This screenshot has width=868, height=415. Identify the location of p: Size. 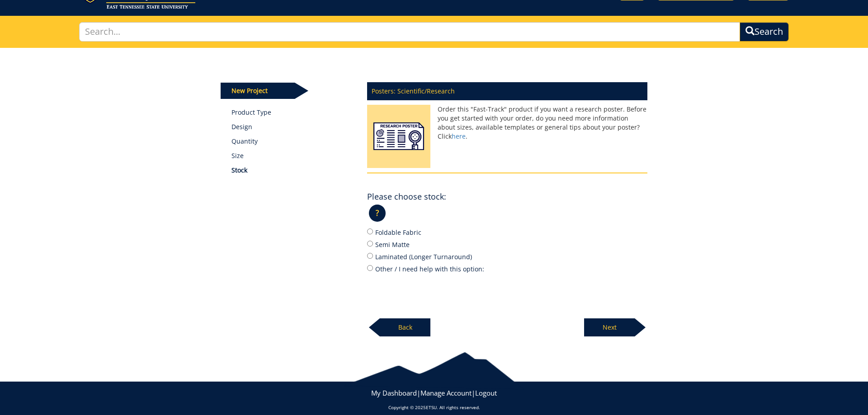
(292, 155).